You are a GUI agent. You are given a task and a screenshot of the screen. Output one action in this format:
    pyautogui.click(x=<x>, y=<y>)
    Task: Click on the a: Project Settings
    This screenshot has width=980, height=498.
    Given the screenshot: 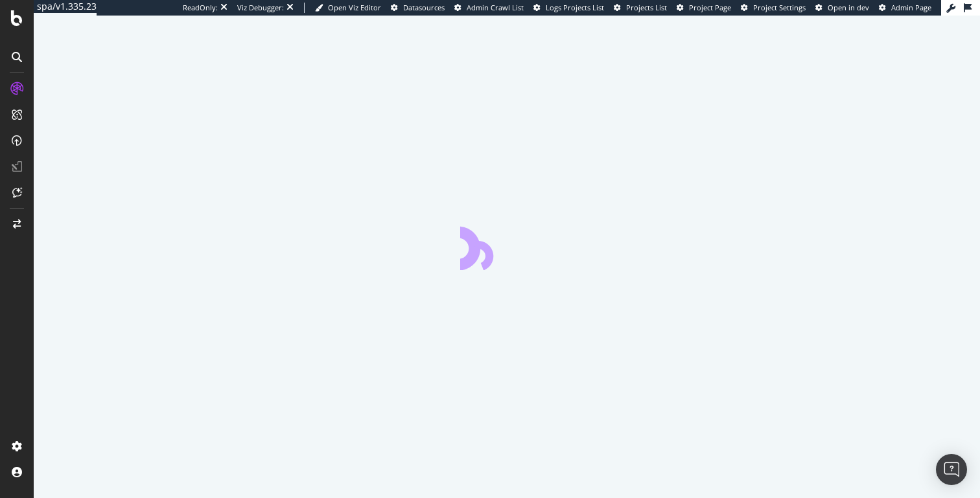 What is the action you would take?
    pyautogui.click(x=773, y=8)
    